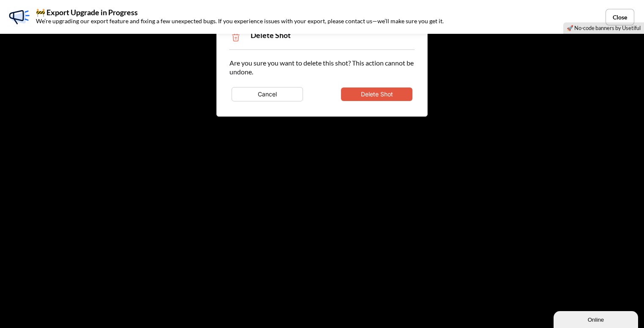  What do you see at coordinates (267, 94) in the screenshot?
I see `button: Cancel` at bounding box center [267, 94].